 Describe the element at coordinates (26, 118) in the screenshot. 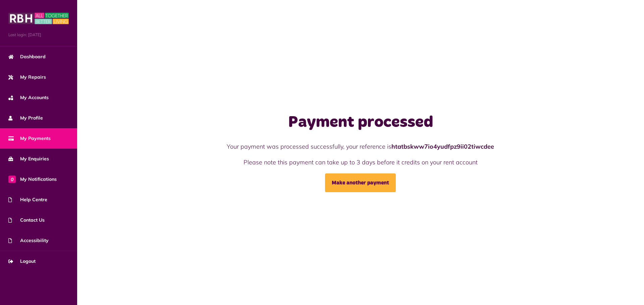

I see `span: My Profile` at that location.